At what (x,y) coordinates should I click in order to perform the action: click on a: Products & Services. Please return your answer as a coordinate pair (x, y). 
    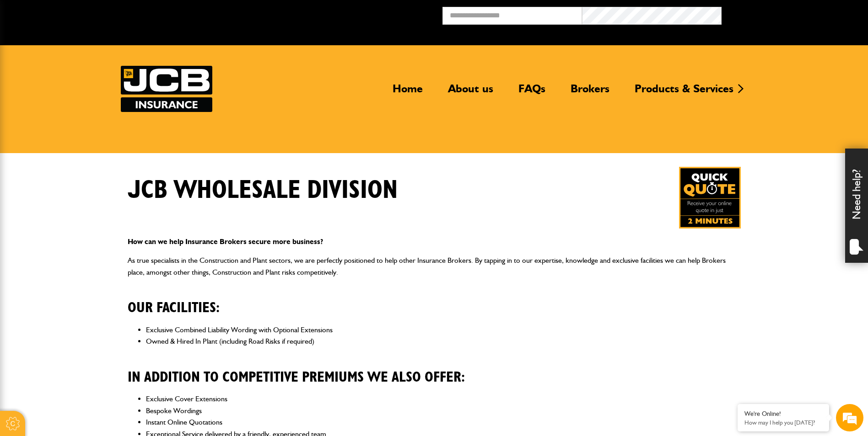
    Looking at the image, I should click on (684, 92).